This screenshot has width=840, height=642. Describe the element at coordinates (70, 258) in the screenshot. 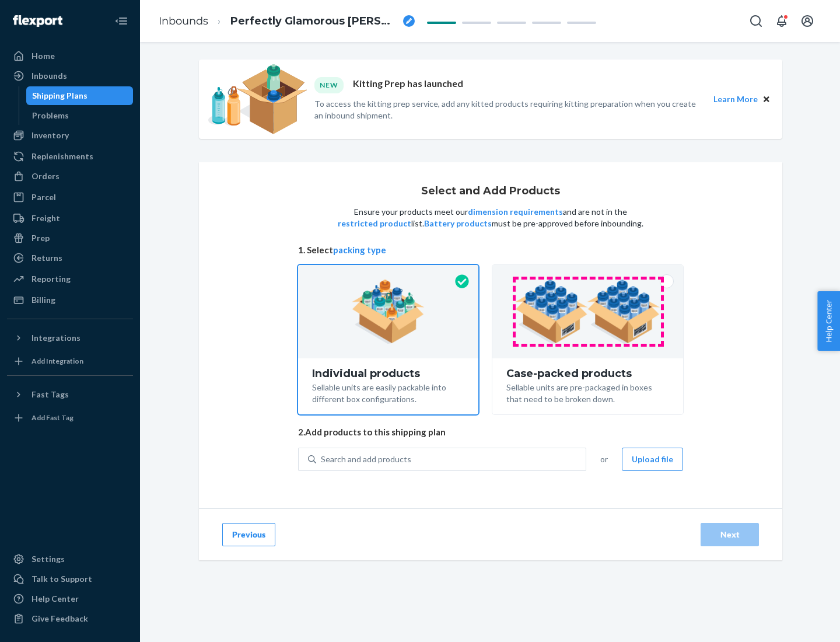

I see `a: Returns` at that location.